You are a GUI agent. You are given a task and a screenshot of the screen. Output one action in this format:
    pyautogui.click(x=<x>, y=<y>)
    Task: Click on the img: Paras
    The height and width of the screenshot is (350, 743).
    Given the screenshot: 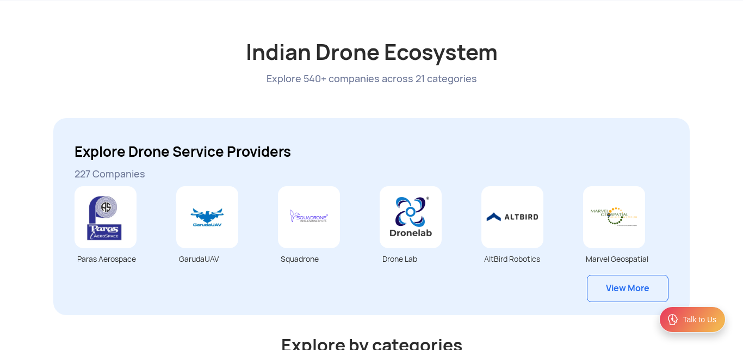 What is the action you would take?
    pyautogui.click(x=105, y=217)
    